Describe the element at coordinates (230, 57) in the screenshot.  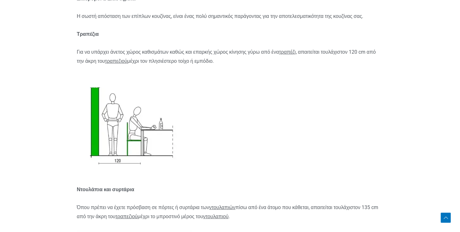
I see `p: Για να υπάρχει άνετος χώρος καθισμάτων καθώς και επαρκής χώρος κίνησης γύρω από ένα , απαιτείται ...` at that location.